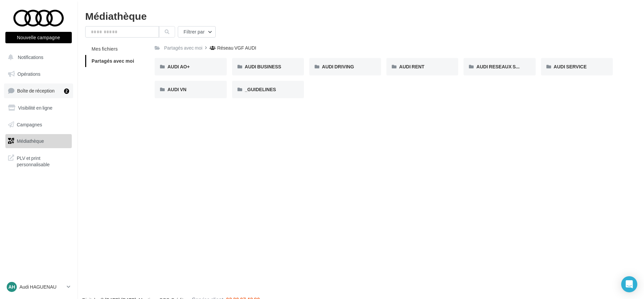 This screenshot has height=299, width=644. I want to click on a: Opérations, so click(39, 74).